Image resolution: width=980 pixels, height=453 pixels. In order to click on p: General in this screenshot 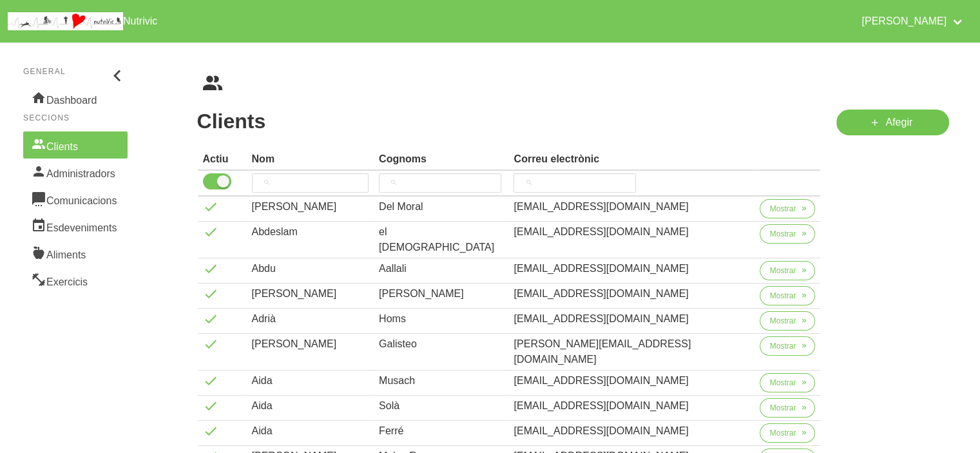, I will do `click(75, 72)`.